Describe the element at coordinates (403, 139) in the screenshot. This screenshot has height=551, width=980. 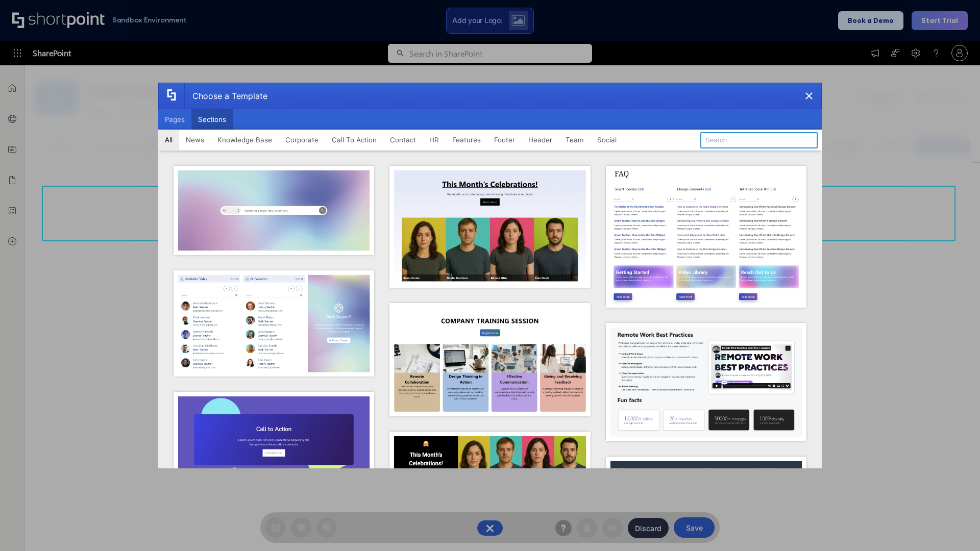
I see `button: Contact` at that location.